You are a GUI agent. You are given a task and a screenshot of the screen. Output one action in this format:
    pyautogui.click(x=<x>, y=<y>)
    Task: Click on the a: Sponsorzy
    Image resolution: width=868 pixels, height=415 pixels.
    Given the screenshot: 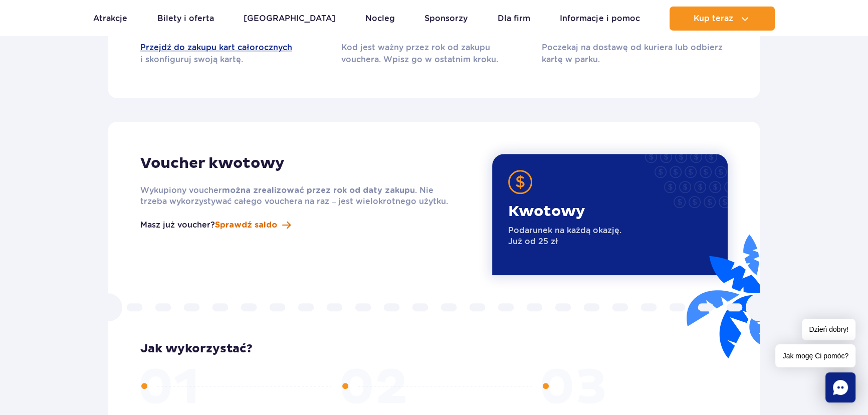 What is the action you would take?
    pyautogui.click(x=446, y=19)
    